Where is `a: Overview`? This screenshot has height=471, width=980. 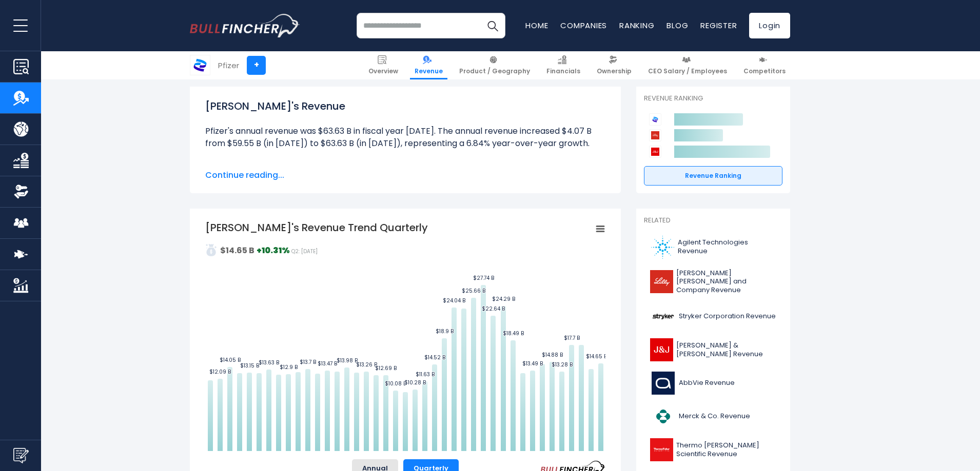 a: Overview is located at coordinates (383, 65).